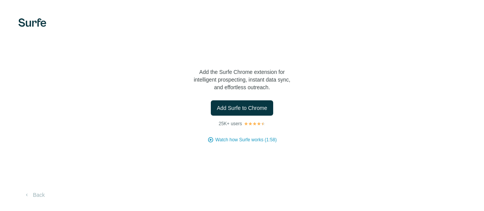  What do you see at coordinates (230, 124) in the screenshot?
I see `p: 25K+ users` at bounding box center [230, 124].